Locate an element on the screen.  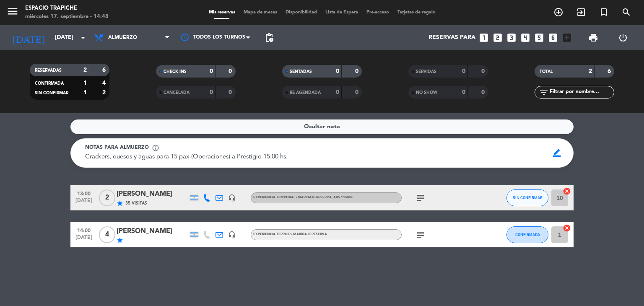
div: Espacio Trapiche is located at coordinates (67, 8).